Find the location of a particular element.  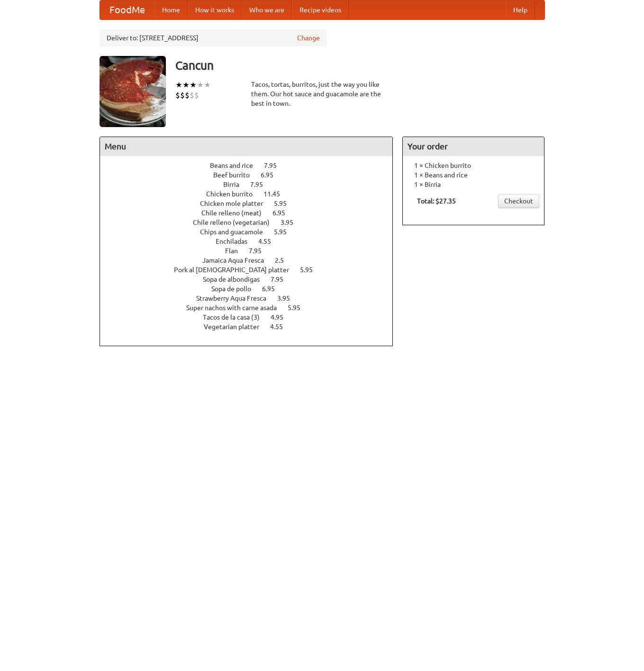

a: Vegetarian platter 4.55 is located at coordinates (252, 327).